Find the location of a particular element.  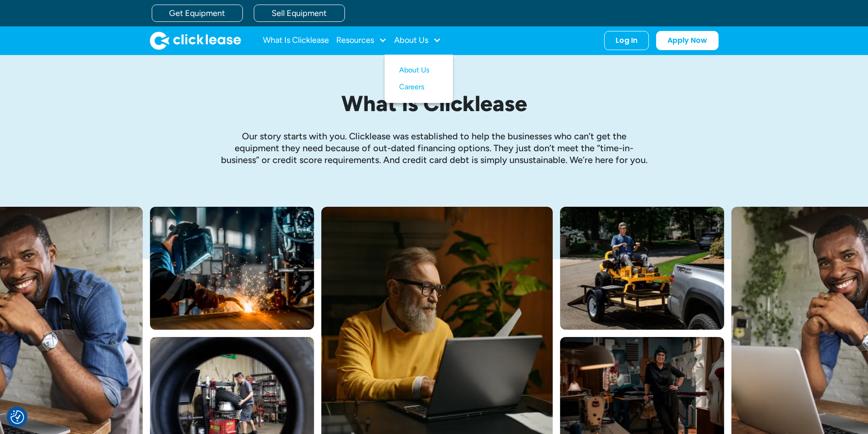

div: Log In is located at coordinates (626, 41).